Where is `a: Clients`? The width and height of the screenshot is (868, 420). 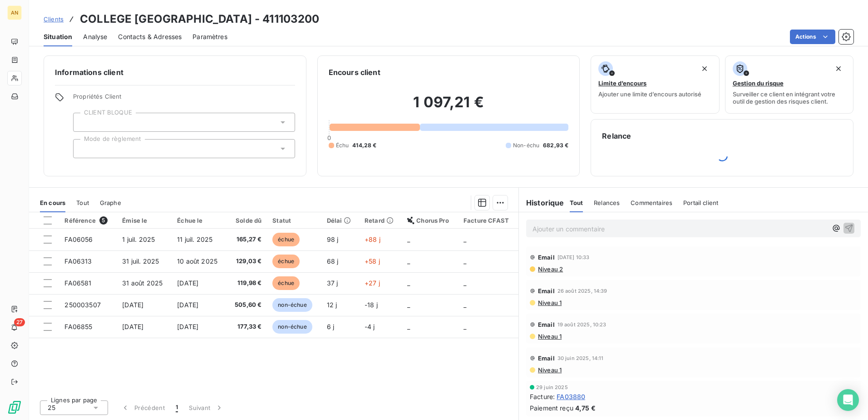 a: Clients is located at coordinates (53, 19).